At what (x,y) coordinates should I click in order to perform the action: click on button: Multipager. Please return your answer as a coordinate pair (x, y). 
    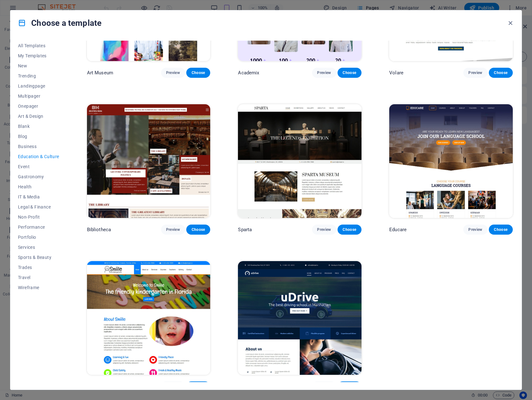
    Looking at the image, I should click on (39, 96).